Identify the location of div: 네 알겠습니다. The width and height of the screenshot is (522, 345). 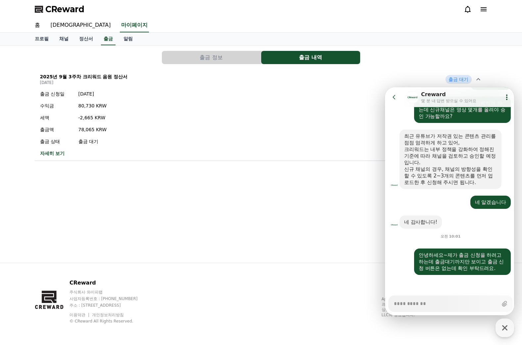
(106, 115).